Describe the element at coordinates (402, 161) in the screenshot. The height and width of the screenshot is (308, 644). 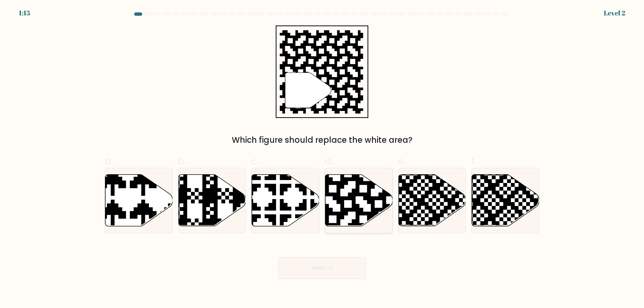
I see `span: e.` at that location.